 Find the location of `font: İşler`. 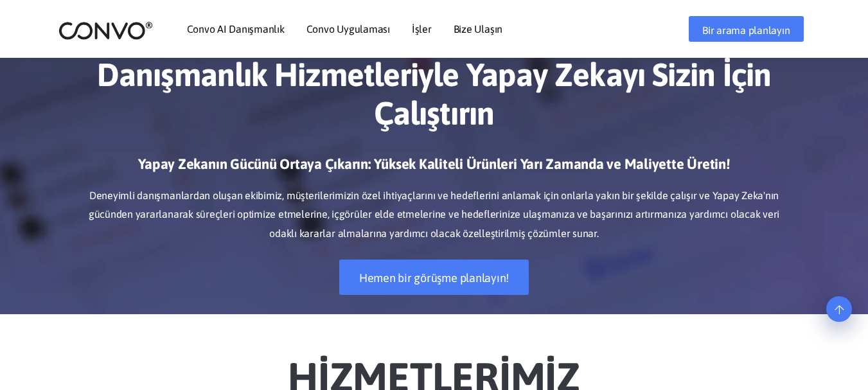

font: İşler is located at coordinates (421, 29).